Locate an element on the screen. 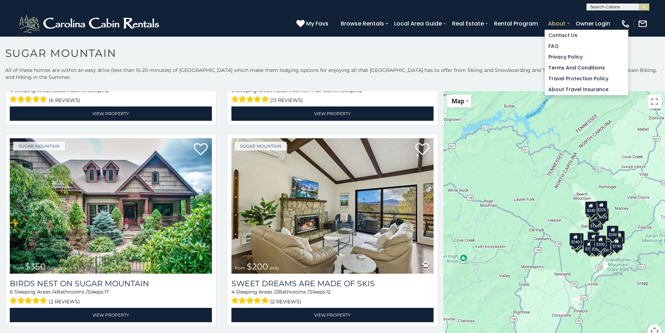 The height and width of the screenshot is (333, 665). a: Rental Program is located at coordinates (516, 23).